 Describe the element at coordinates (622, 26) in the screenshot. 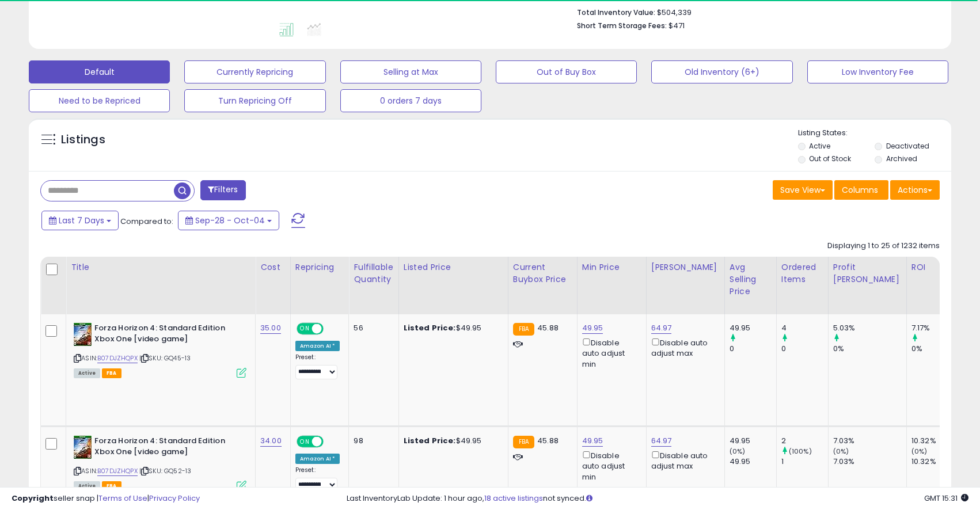

I see `b: Short Term Storage Fees:` at that location.